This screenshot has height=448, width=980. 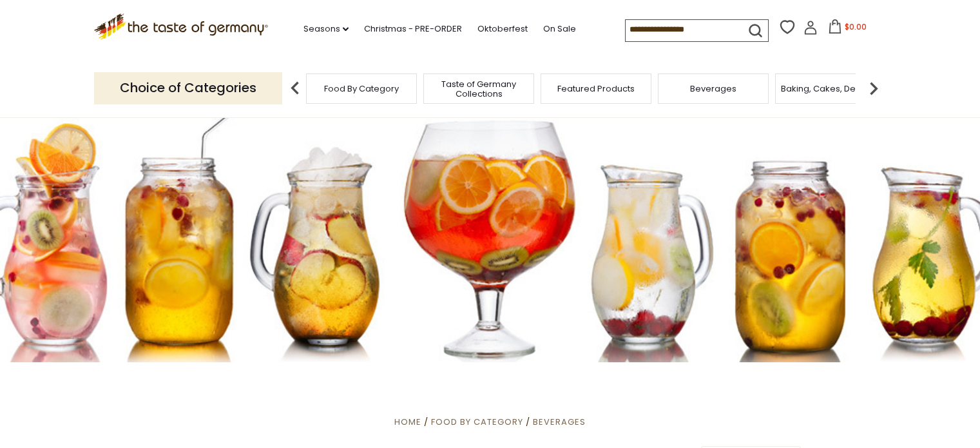 I want to click on a: Oktoberfest, so click(x=502, y=29).